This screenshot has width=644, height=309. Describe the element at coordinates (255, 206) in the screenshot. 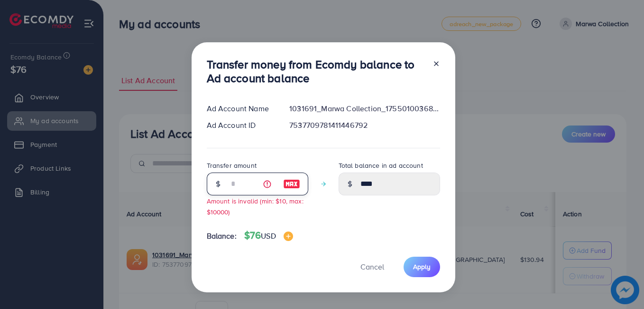

I see `small: Amount is invalid (min: $10, max: $10000)` at that location.